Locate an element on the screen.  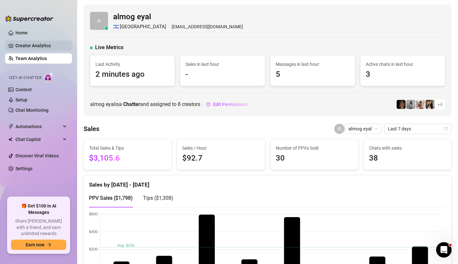
span: Chats with sales is located at coordinates (408, 148).